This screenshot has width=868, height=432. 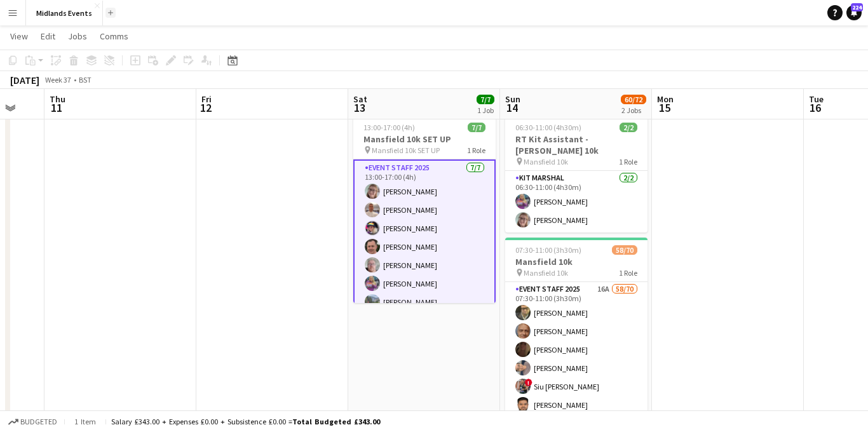 I want to click on span: Total Budgeted £343.00, so click(x=336, y=421).